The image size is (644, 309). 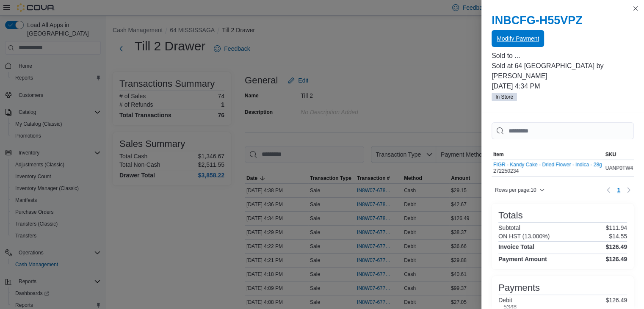 What do you see at coordinates (563, 56) in the screenshot?
I see `p: Sold to ...` at bounding box center [563, 56].